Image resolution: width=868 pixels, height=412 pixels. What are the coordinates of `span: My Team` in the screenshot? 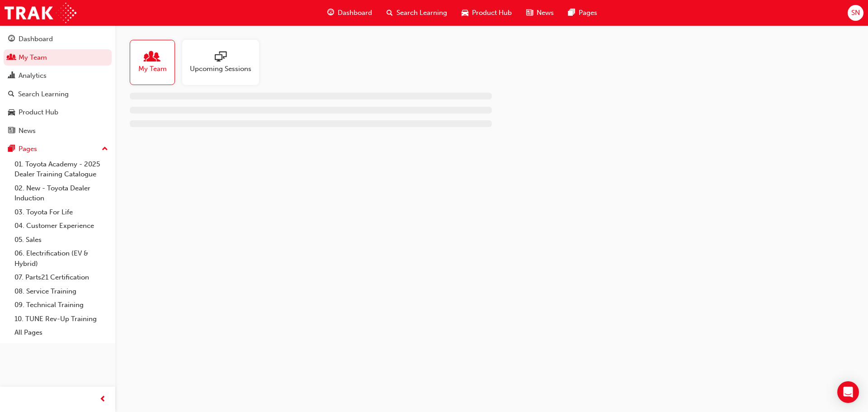 It's located at (153, 69).